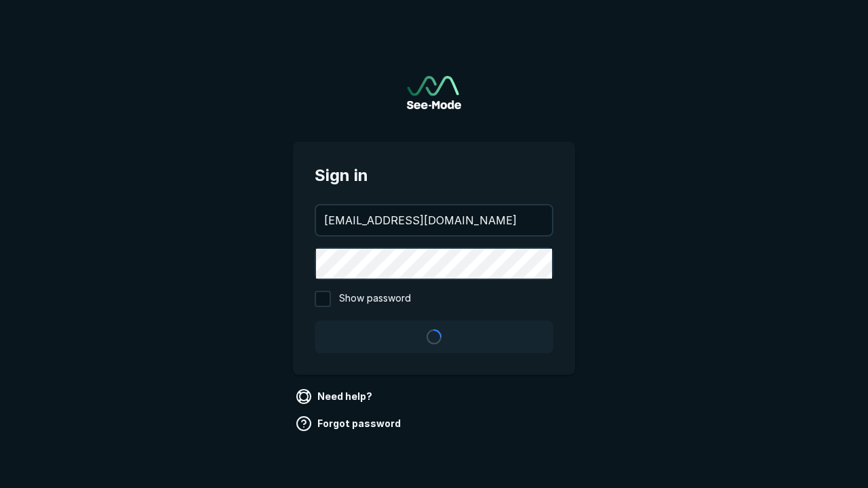 The image size is (868, 488). Describe the element at coordinates (434, 176) in the screenshot. I see `span: Sign in` at that location.